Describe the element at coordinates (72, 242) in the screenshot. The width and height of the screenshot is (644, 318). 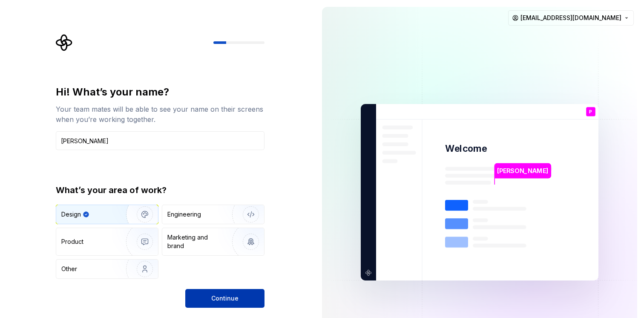
I see `div: Product` at that location.